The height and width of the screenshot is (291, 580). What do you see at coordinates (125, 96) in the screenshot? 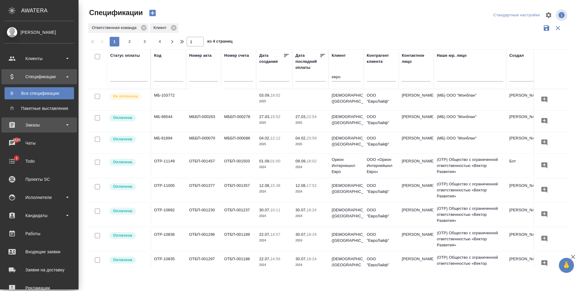
I see `p: Не оплачена` at bounding box center [125, 96].